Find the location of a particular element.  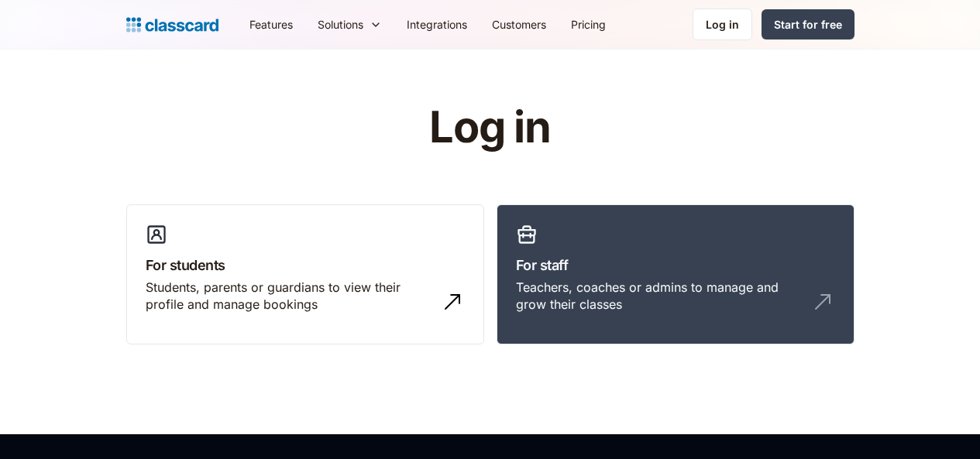

h1: Log in is located at coordinates (490, 128).